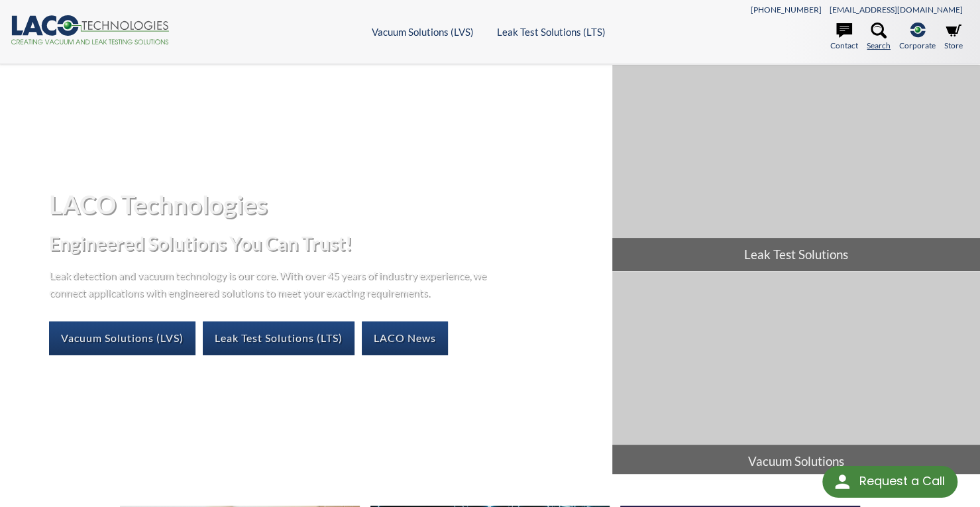 This screenshot has width=980, height=507. I want to click on h2: Engineered Solutions You Can Trust!, so click(325, 243).